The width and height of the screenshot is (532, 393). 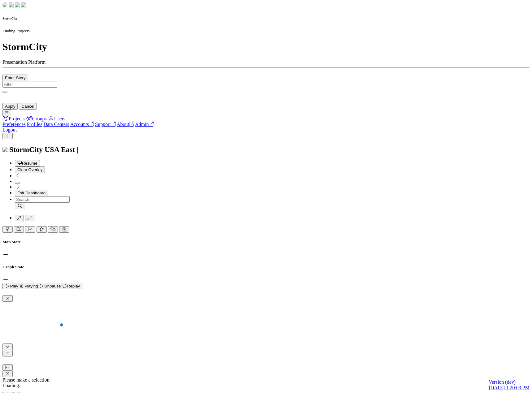 I want to click on button: Cancel, so click(x=28, y=106).